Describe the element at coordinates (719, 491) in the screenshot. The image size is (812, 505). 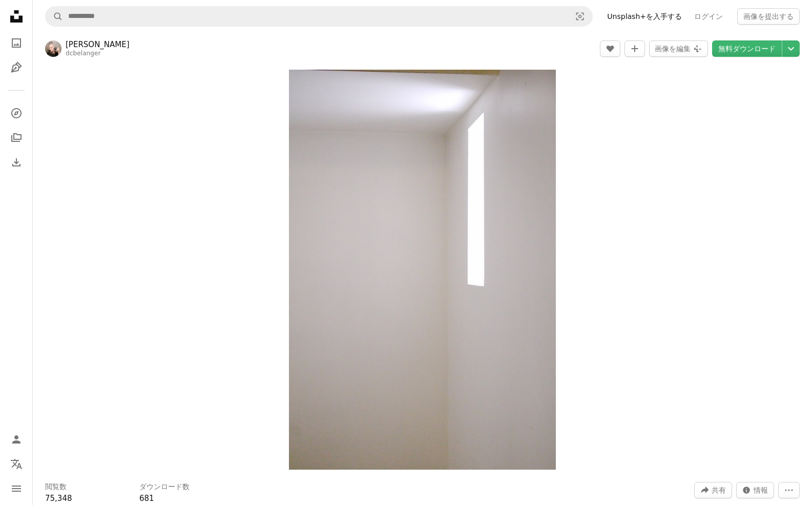
I see `span: 共有` at that location.